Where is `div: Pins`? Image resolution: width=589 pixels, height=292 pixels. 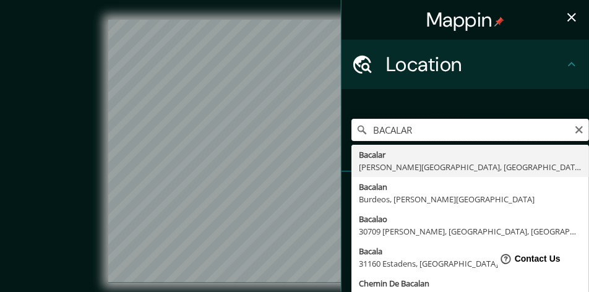
div: Pins is located at coordinates (465, 197).